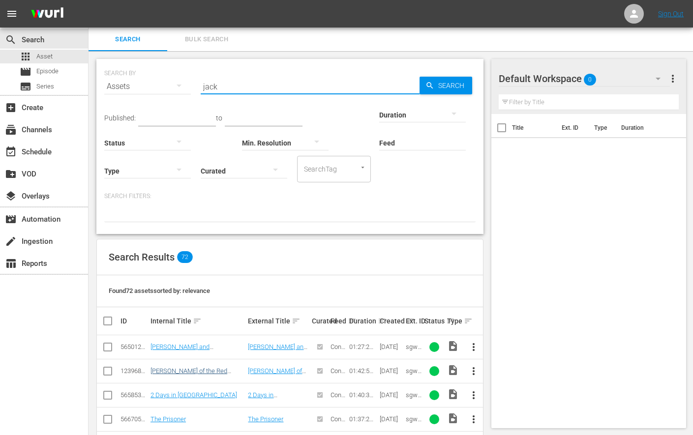 The height and width of the screenshot is (435, 693). What do you see at coordinates (134, 371) in the screenshot?
I see `div: 123968992` at bounding box center [134, 371].